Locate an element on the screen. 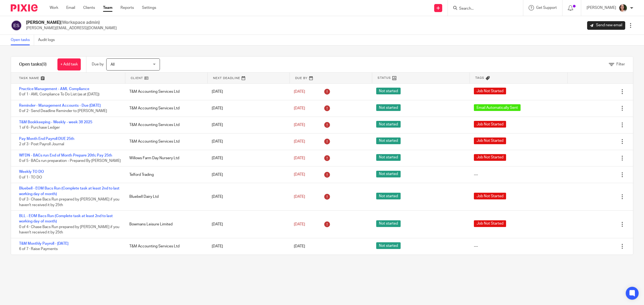 The width and height of the screenshot is (644, 305). a: Pay Month End Payroll DUE 25th is located at coordinates (47, 139).